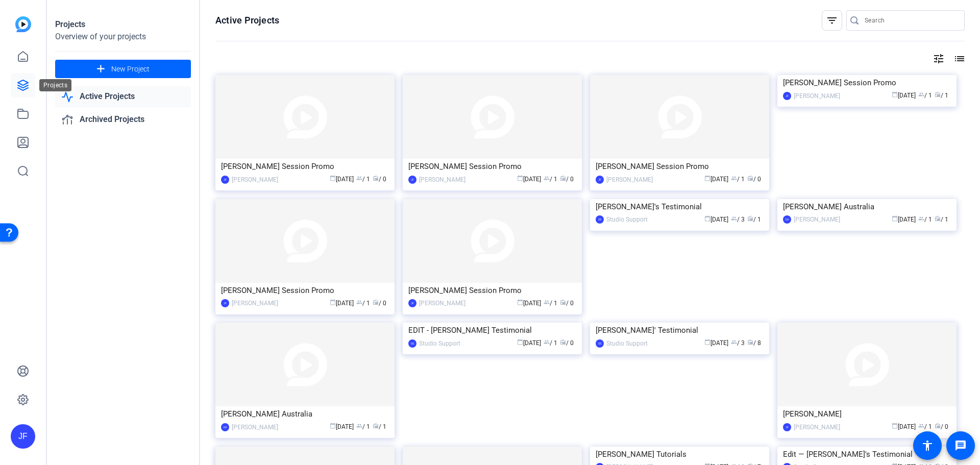  I want to click on button: New Project, so click(123, 69).